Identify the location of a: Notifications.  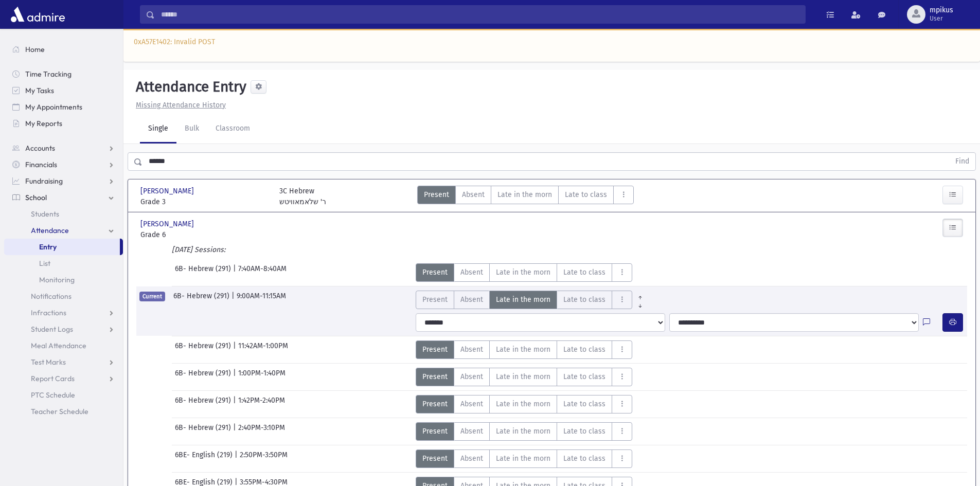
(63, 296).